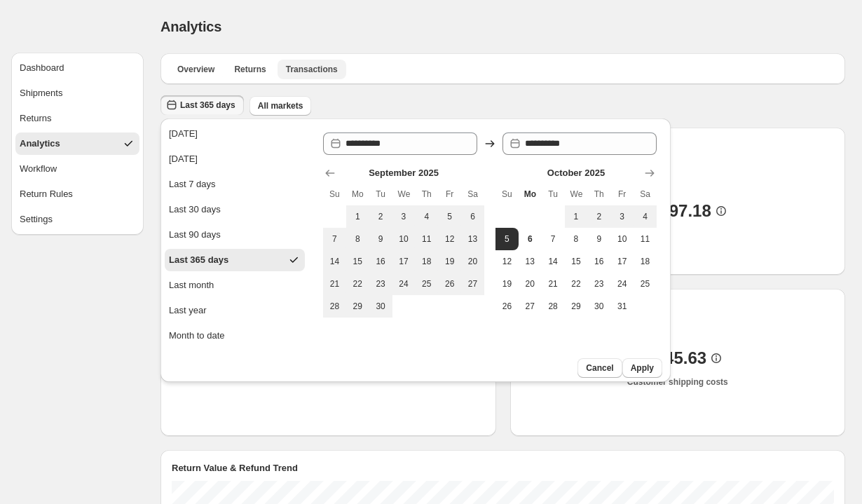 The width and height of the screenshot is (862, 504). What do you see at coordinates (622, 194) in the screenshot?
I see `span: Fr` at bounding box center [622, 194].